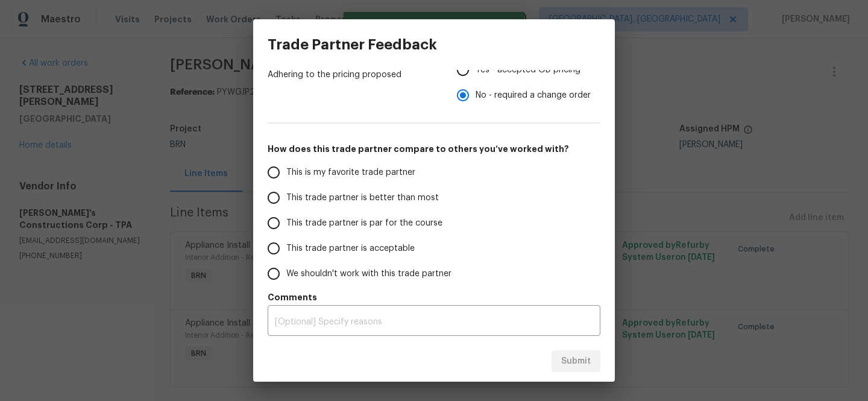 Image resolution: width=868 pixels, height=401 pixels. What do you see at coordinates (434, 149) in the screenshot?
I see `h5: How does this trade partner compare to others you’ve worked with?` at bounding box center [434, 149].